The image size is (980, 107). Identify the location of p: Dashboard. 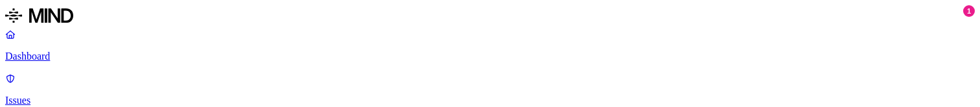
(490, 56).